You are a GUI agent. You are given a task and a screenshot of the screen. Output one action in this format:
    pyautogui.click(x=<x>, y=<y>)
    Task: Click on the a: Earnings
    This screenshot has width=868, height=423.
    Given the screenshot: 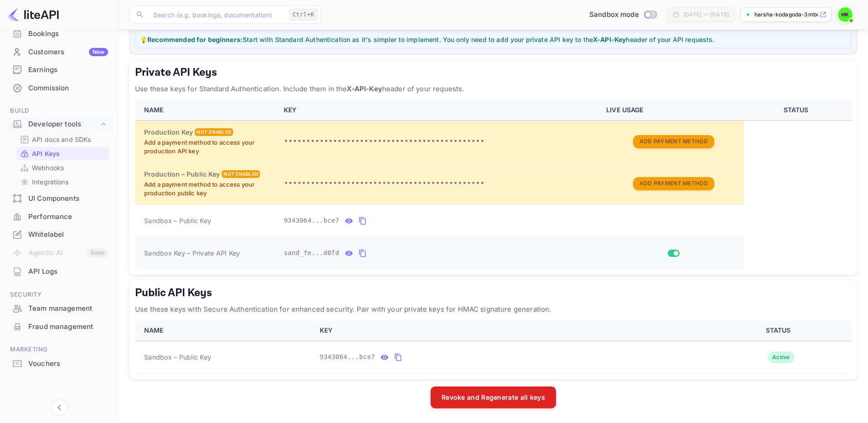 What is the action you would take?
    pyautogui.click(x=58, y=70)
    